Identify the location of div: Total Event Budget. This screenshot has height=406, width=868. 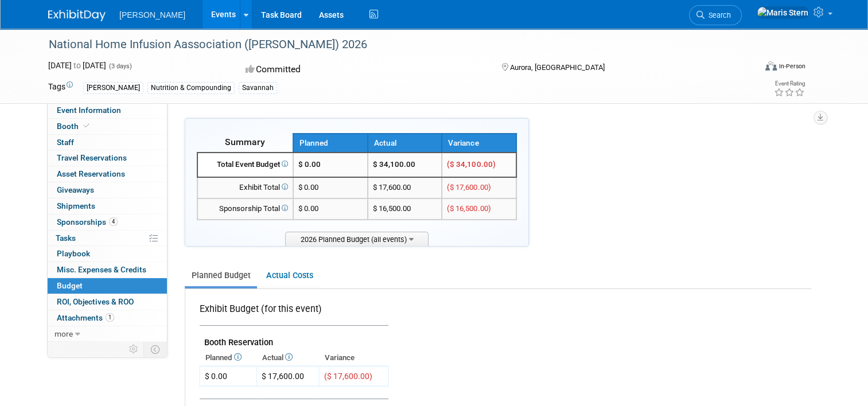
(245, 165).